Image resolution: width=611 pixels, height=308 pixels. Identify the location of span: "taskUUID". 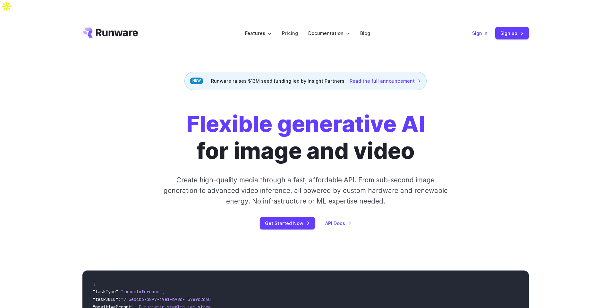
(106, 300).